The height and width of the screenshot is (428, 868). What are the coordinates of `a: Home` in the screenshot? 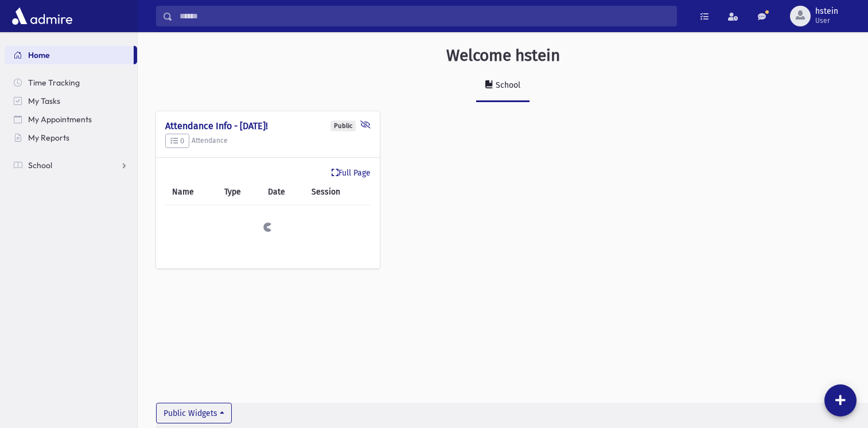 It's located at (69, 55).